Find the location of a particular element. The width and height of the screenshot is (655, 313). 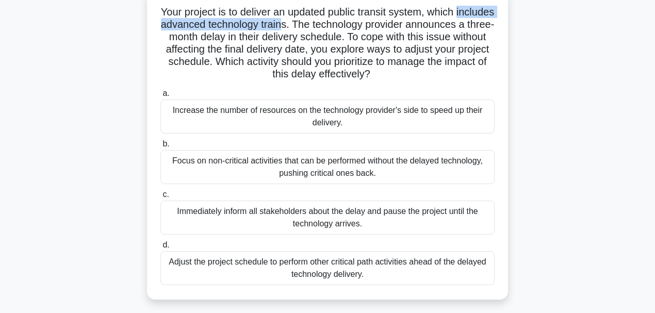

div: Focus on non-critical activities that can be performed without the delayed technology, pushing cr... is located at coordinates (327, 167).